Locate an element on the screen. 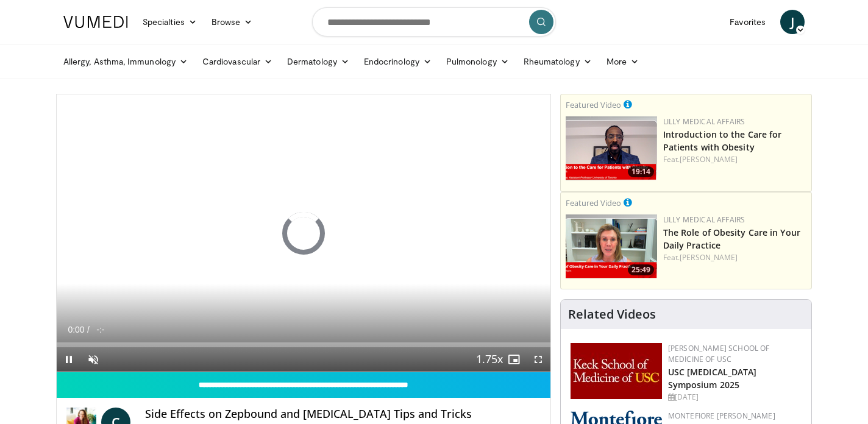 The height and width of the screenshot is (424, 868). a: Rheumatology is located at coordinates (558, 61).